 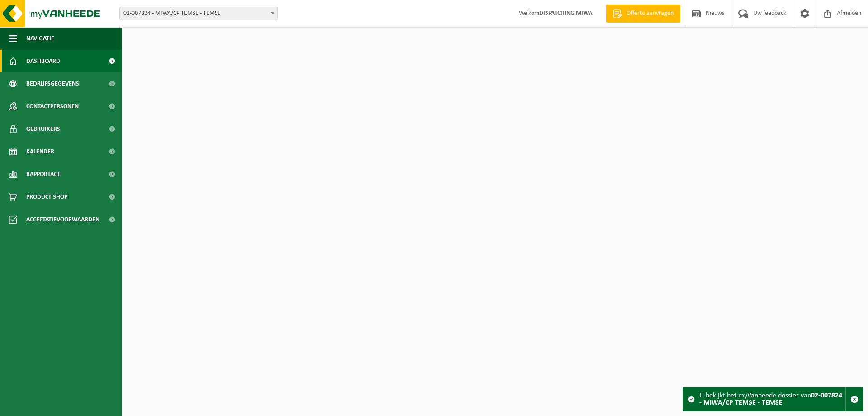 What do you see at coordinates (771, 399) in the screenshot?
I see `strong: 02-007824 - MIWA/CP TEMSE - TEMSE` at bounding box center [771, 399].